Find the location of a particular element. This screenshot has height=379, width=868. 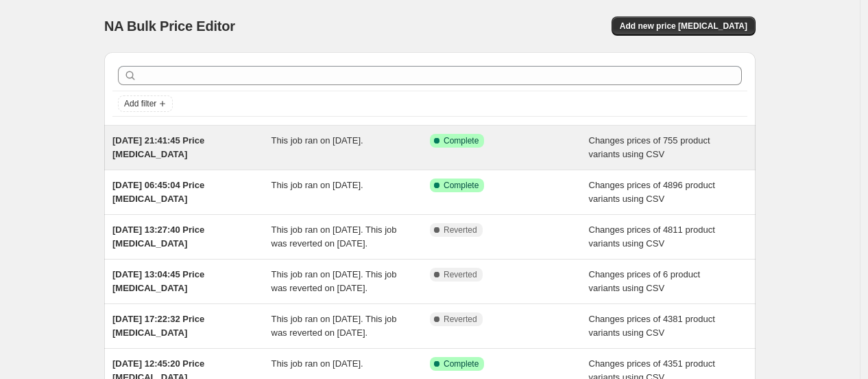

span: Changes prices of 6 product variants using CSV is located at coordinates (644, 281).